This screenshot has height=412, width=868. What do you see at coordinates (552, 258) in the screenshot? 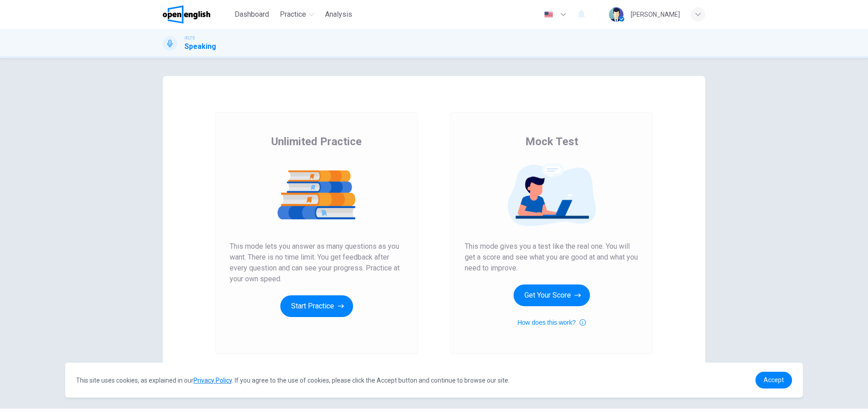
I see `span: This mode gives you a test like the real one. You will get a score and see what you are good at a...` at bounding box center [552, 258].